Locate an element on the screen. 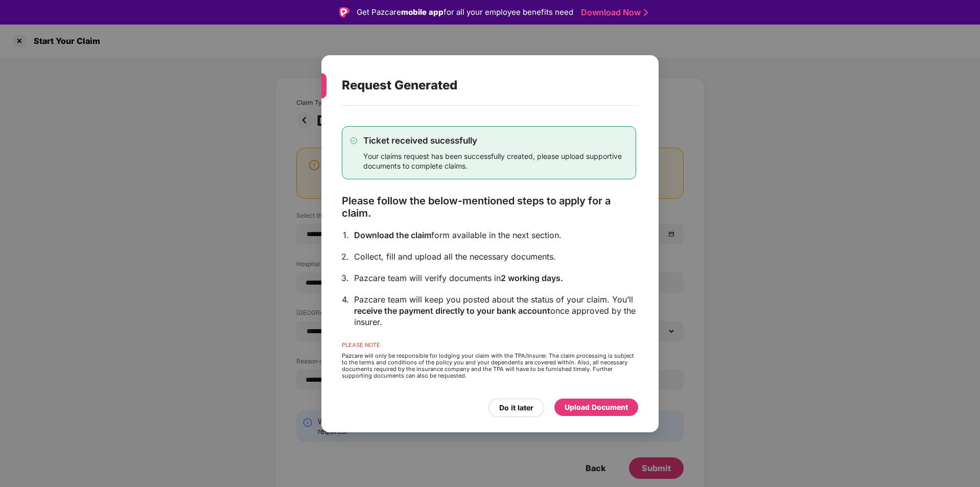  div: form available in the next section. is located at coordinates (495, 234).